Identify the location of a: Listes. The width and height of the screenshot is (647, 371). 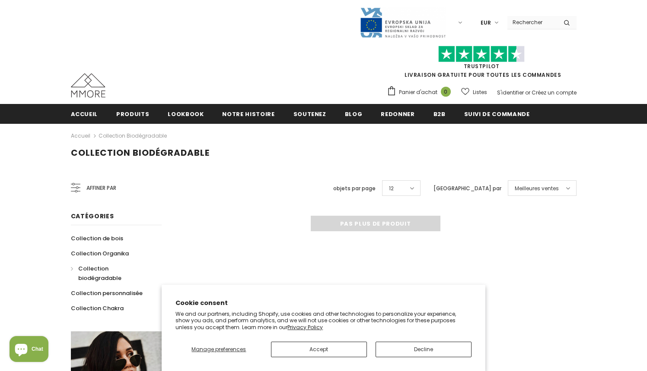
(474, 92).